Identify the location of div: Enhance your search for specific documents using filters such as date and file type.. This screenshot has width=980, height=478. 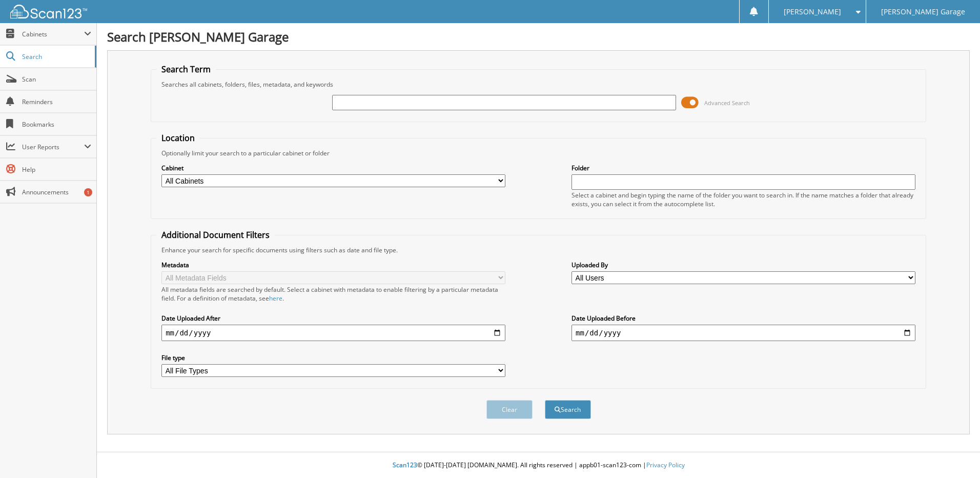
(538, 249).